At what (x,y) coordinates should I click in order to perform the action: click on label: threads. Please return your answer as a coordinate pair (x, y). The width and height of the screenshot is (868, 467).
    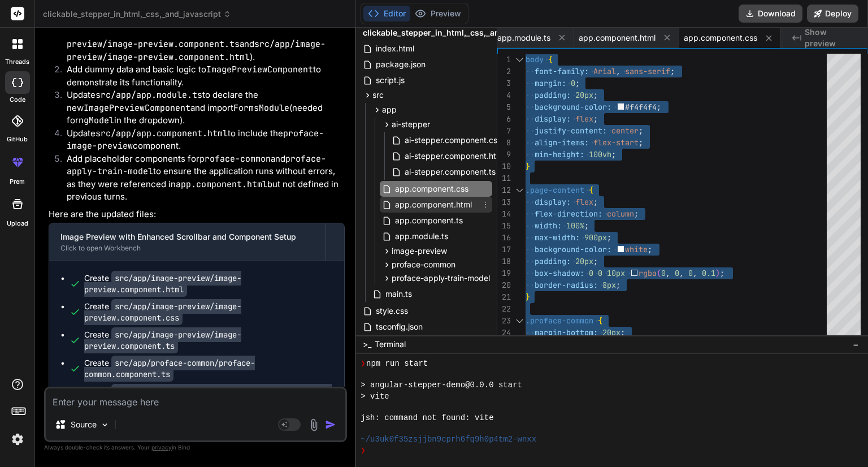
    Looking at the image, I should click on (17, 62).